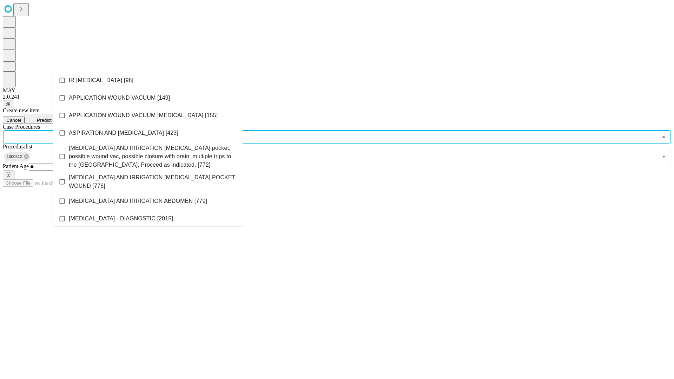 This screenshot has height=379, width=674. What do you see at coordinates (21, 127) in the screenshot?
I see `span: Scheduled Procedure` at bounding box center [21, 127].